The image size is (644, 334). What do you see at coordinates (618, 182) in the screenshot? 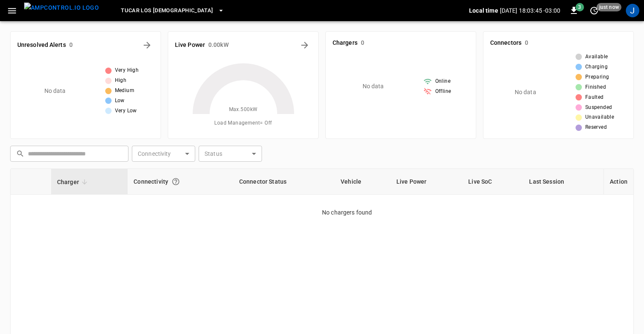
I see `th: Action` at bounding box center [618, 182].